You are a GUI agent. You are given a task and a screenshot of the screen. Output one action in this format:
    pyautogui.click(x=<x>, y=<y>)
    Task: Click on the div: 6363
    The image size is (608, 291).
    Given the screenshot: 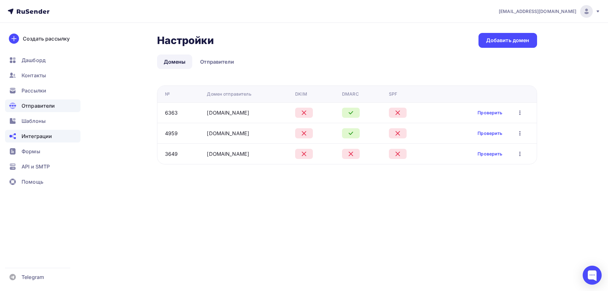 What is the action you would take?
    pyautogui.click(x=171, y=113)
    